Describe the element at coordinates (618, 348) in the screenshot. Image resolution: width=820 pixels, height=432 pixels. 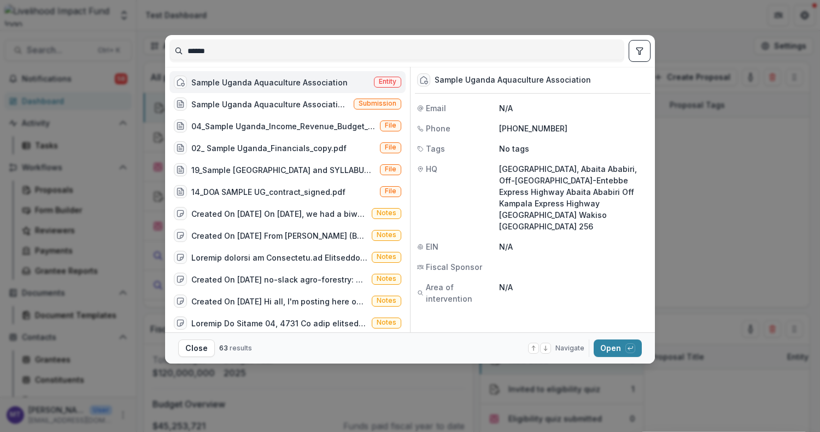
I see `button: Open` at that location.